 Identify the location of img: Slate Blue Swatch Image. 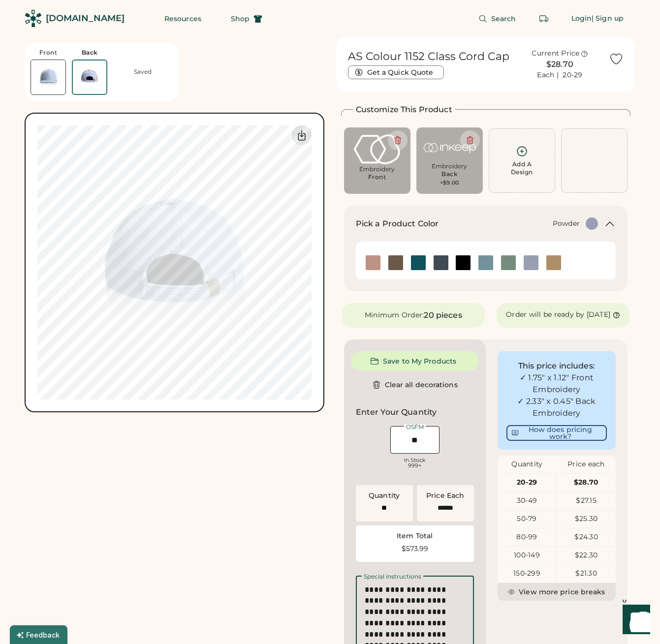
(486, 263).